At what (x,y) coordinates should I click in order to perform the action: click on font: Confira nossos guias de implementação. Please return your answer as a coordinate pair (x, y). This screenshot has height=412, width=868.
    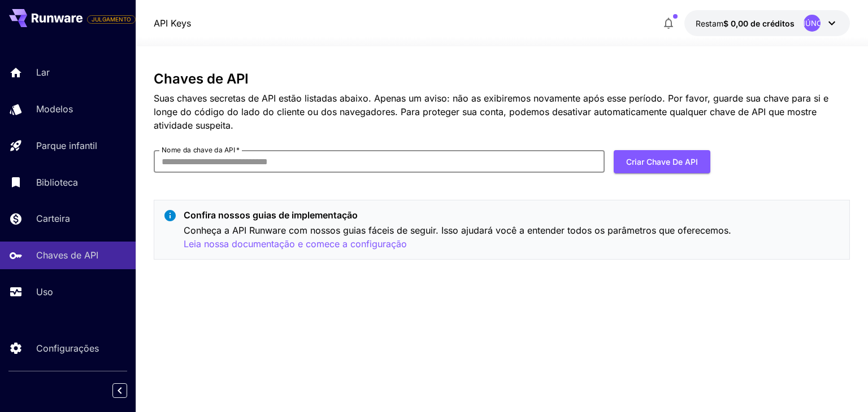
    Looking at the image, I should click on (271, 215).